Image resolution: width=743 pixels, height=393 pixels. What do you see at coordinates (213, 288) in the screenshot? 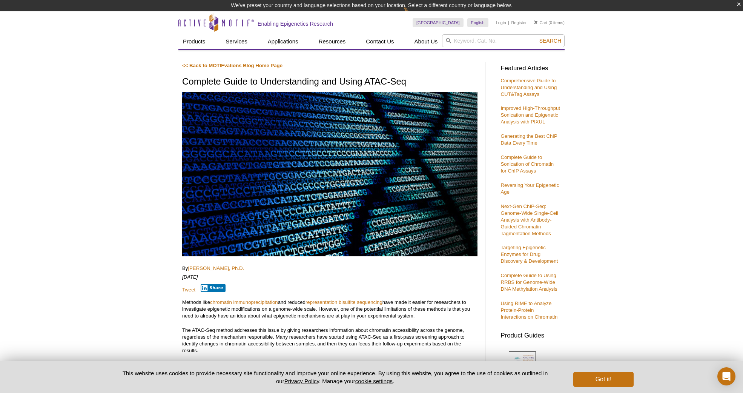
I see `button: Share` at bounding box center [213, 288].